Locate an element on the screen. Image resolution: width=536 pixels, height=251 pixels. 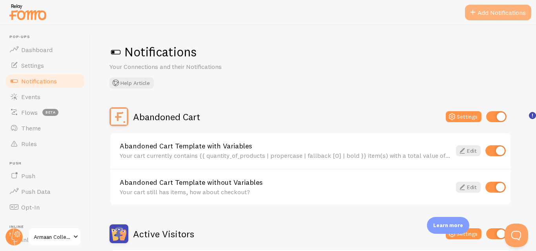
span: beta is located at coordinates (50, 113).